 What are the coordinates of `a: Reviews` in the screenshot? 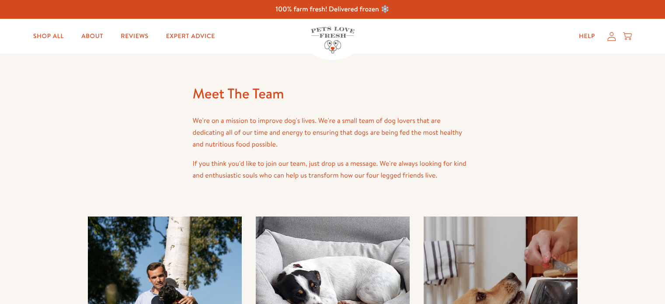 It's located at (134, 36).